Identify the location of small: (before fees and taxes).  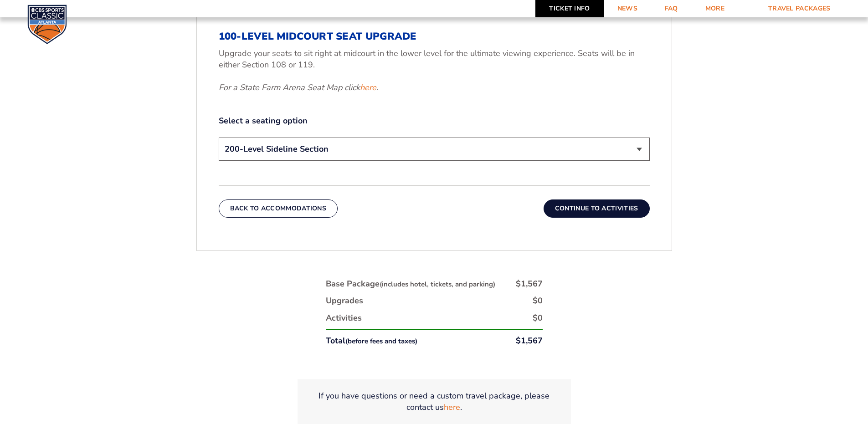
(381, 341).